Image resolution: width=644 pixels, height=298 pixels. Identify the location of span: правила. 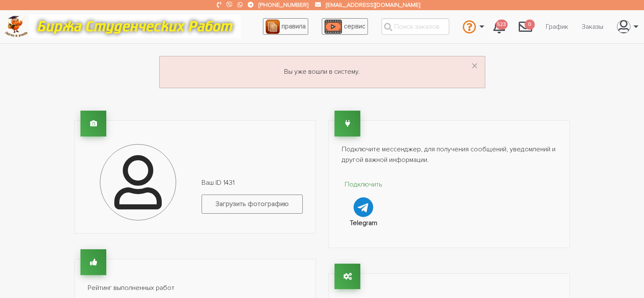
(294, 26).